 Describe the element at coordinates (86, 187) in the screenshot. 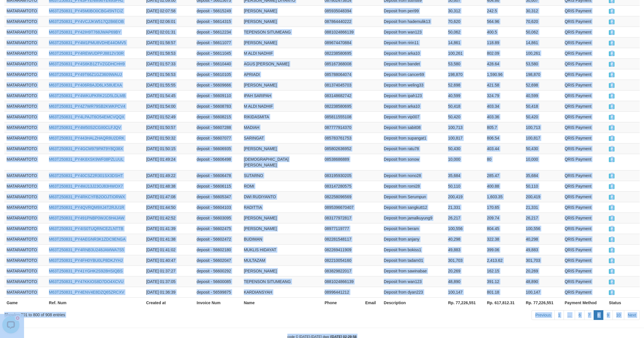

I see `a: M63T250831_PY4MJ13J23OJ83HWOX7` at that location.